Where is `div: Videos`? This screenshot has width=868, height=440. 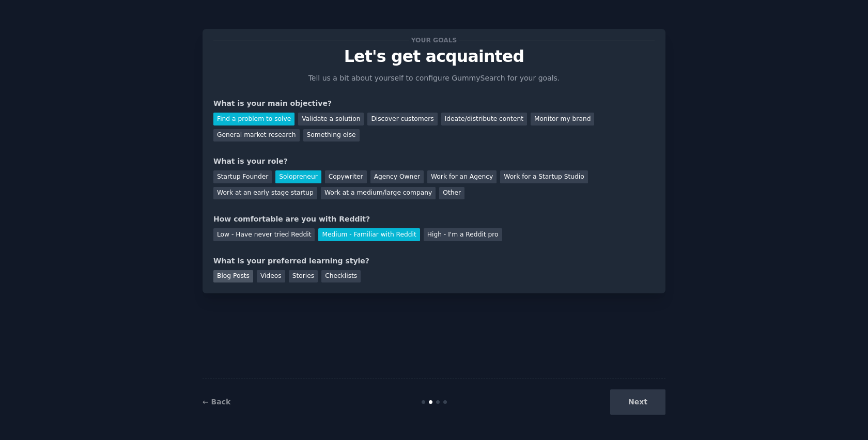
div: Videos is located at coordinates (271, 277).